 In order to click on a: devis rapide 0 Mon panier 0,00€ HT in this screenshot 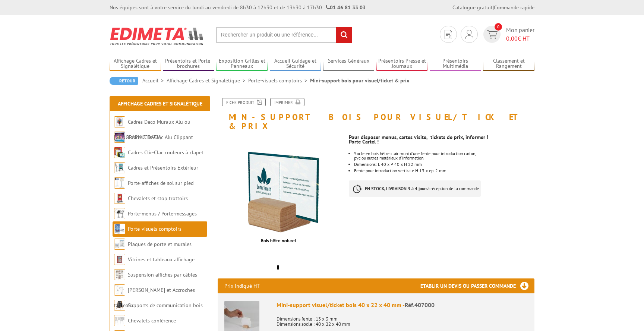, I will do `click(508, 34)`.